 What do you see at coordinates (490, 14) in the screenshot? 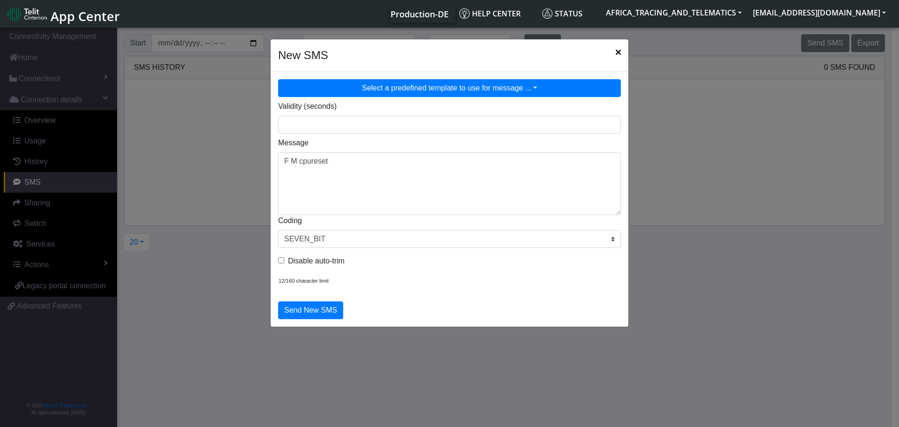
I see `span: Help center` at bounding box center [490, 14].